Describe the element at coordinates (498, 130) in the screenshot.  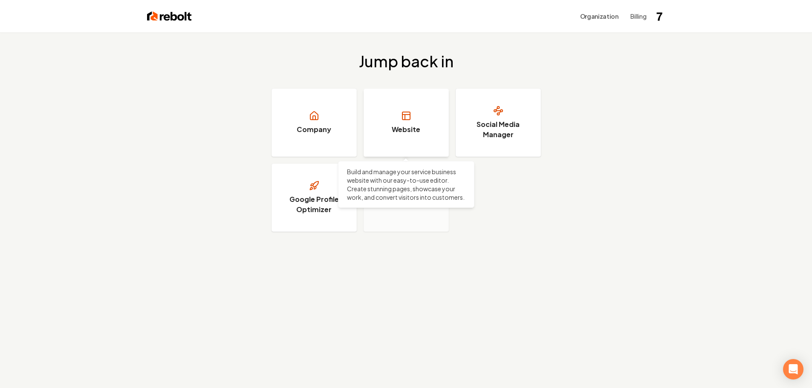
I see `h3: Social Media Manager` at that location.